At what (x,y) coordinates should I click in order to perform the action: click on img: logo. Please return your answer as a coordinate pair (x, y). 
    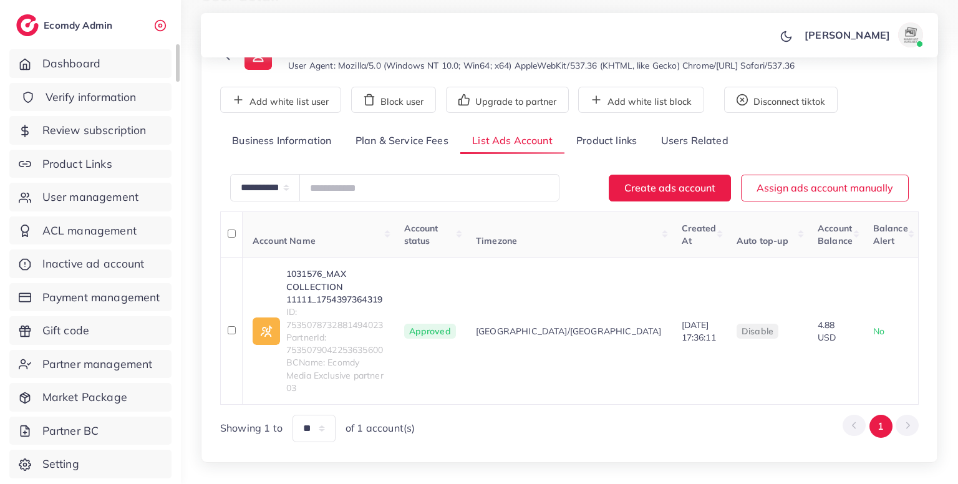
    Looking at the image, I should click on (27, 25).